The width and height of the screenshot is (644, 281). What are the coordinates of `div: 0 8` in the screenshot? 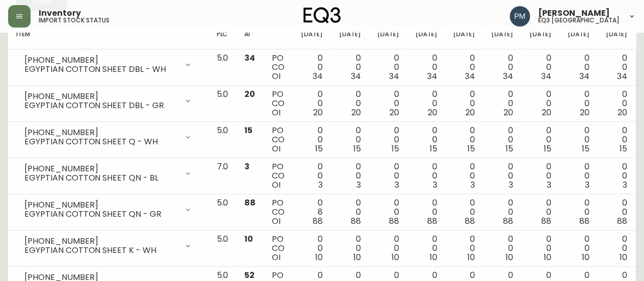 It's located at (312, 212).